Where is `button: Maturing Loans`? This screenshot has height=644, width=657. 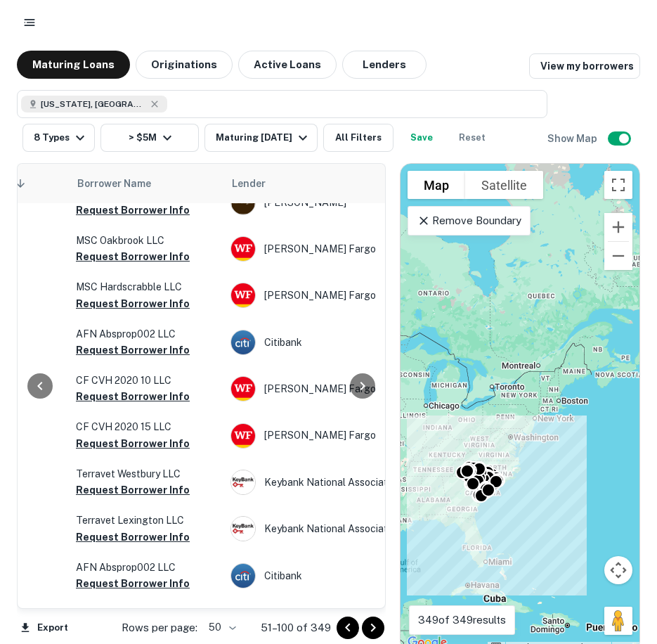
button: Maturing Loans is located at coordinates (73, 65).